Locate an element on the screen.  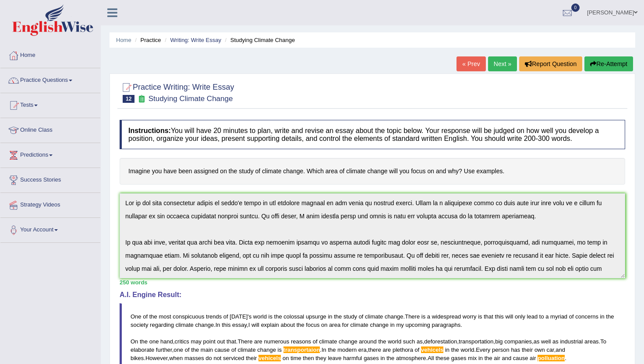
span: are is located at coordinates (387, 350).